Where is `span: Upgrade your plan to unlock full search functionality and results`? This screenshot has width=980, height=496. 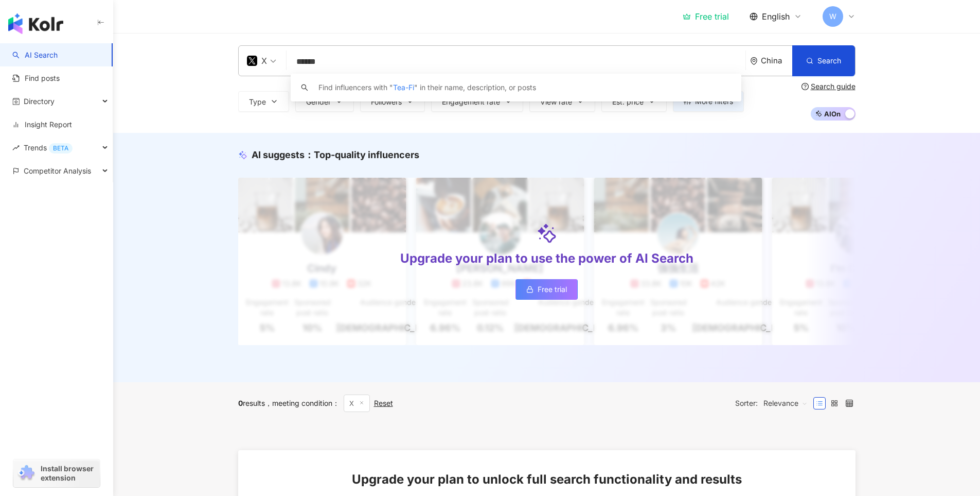
span: Upgrade your plan to unlock full search functionality and results is located at coordinates (547, 479).